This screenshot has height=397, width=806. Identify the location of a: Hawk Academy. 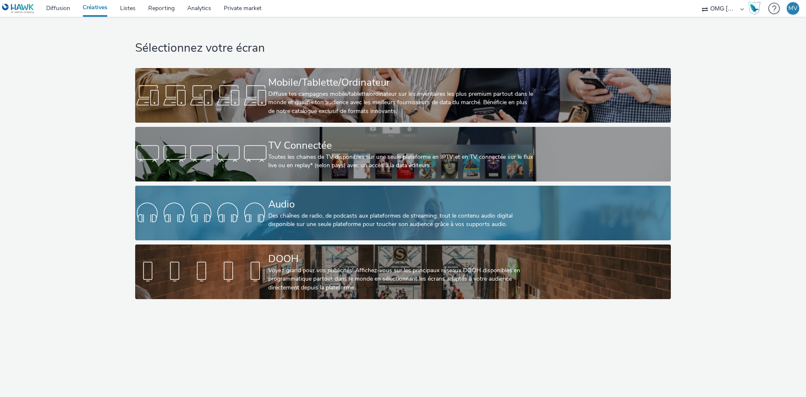
(756, 8).